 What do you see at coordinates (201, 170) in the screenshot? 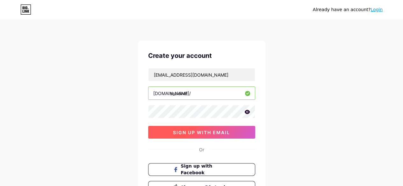
I see `button: Sign up with Facebook` at bounding box center [201, 170].